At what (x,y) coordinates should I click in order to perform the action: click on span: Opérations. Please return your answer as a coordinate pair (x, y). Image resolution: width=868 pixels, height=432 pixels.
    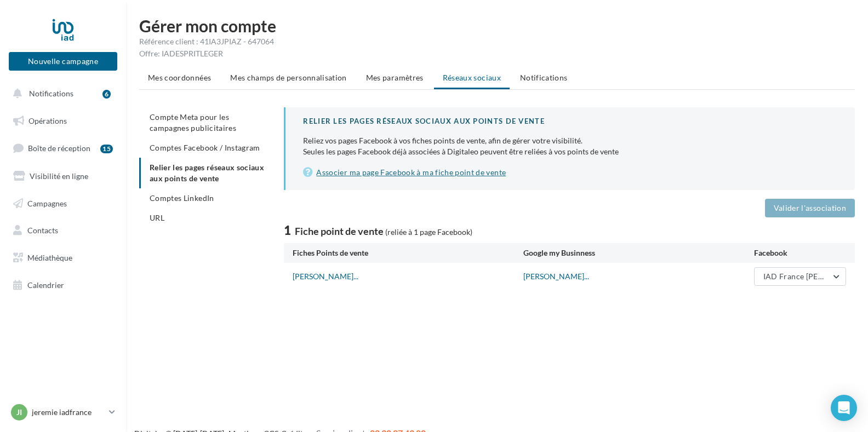
    Looking at the image, I should click on (48, 120).